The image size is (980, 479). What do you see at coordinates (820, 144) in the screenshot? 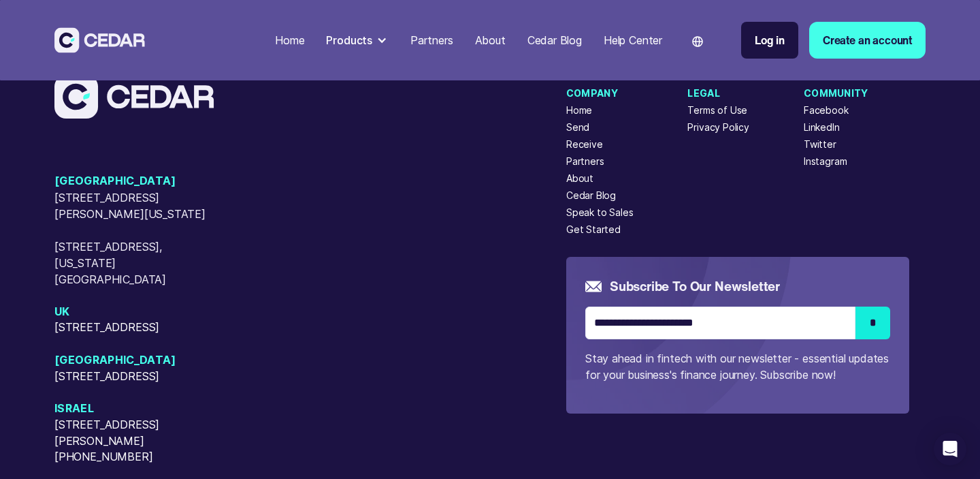
I see `a: Twitter` at bounding box center [820, 144].